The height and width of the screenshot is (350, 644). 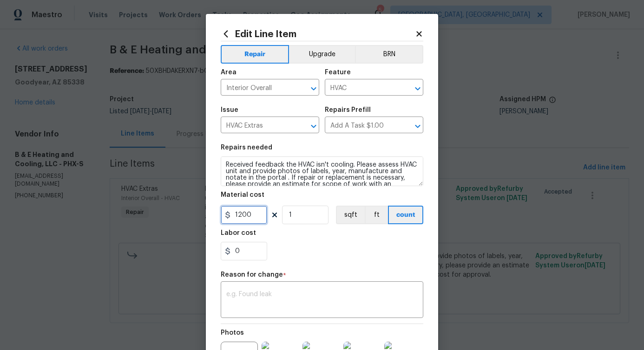 I want to click on h5: Issue, so click(x=229, y=110).